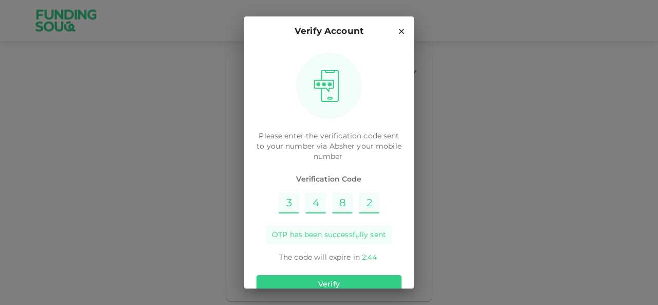 Image resolution: width=658 pixels, height=305 pixels. I want to click on span: Verification Code, so click(329, 179).